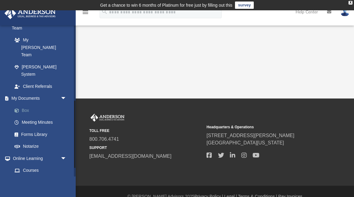 This screenshot has height=197, width=354. What do you see at coordinates (345, 12) in the screenshot?
I see `img: User Pic` at bounding box center [345, 12].